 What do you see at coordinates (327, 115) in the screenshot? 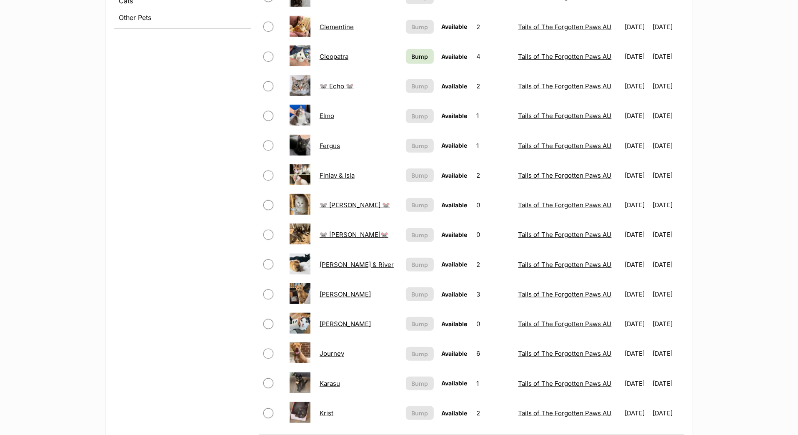
I see `a: Elmo` at bounding box center [327, 115].